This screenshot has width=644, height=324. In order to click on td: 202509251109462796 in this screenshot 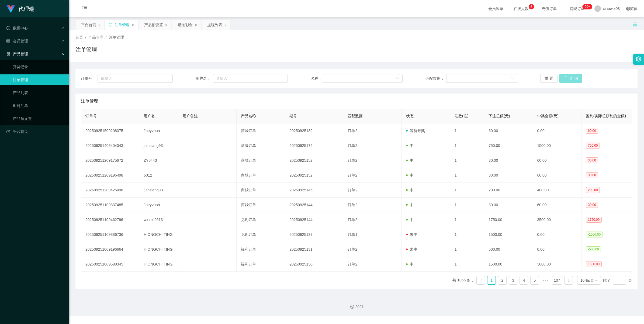, I will do `click(110, 219)`.